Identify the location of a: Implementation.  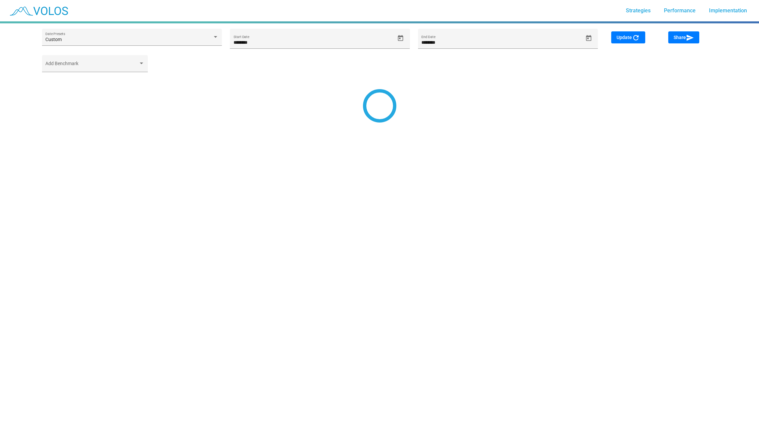
(728, 11).